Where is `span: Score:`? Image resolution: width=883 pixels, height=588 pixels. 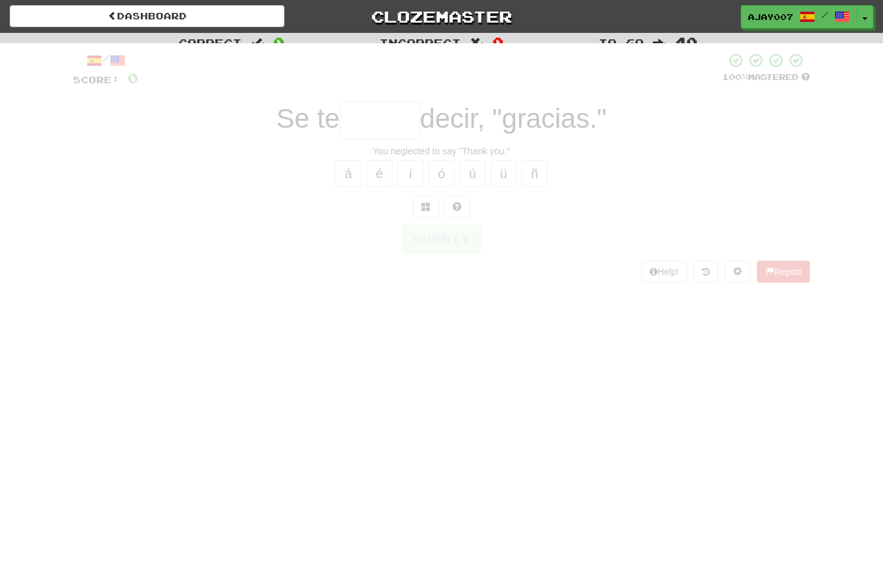
span: Score: is located at coordinates (96, 79).